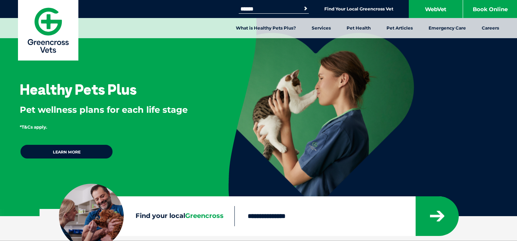 The height and width of the screenshot is (241, 517). Describe the element at coordinates (448, 28) in the screenshot. I see `a: Emergency Care` at that location.